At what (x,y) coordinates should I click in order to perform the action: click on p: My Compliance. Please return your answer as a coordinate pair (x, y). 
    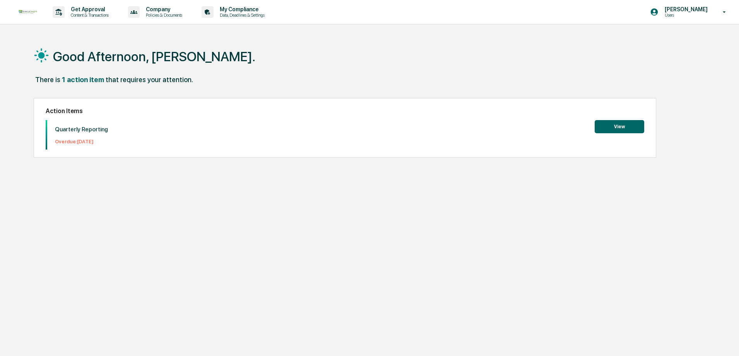
    Looking at the image, I should click on (241, 9).